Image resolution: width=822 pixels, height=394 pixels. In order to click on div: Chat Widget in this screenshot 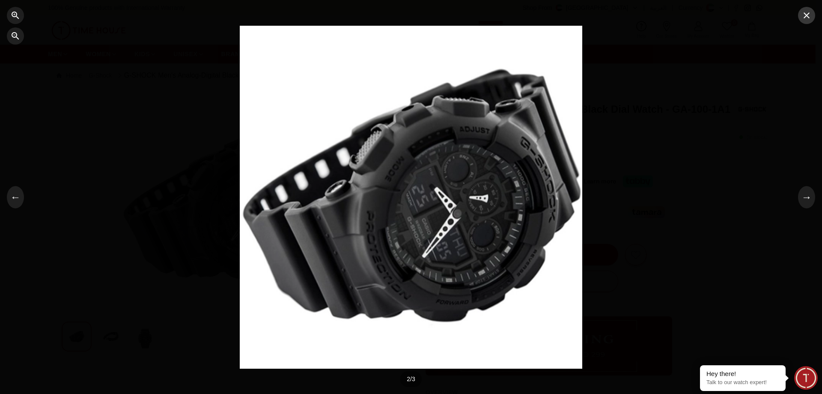, I will do `click(806, 377)`.